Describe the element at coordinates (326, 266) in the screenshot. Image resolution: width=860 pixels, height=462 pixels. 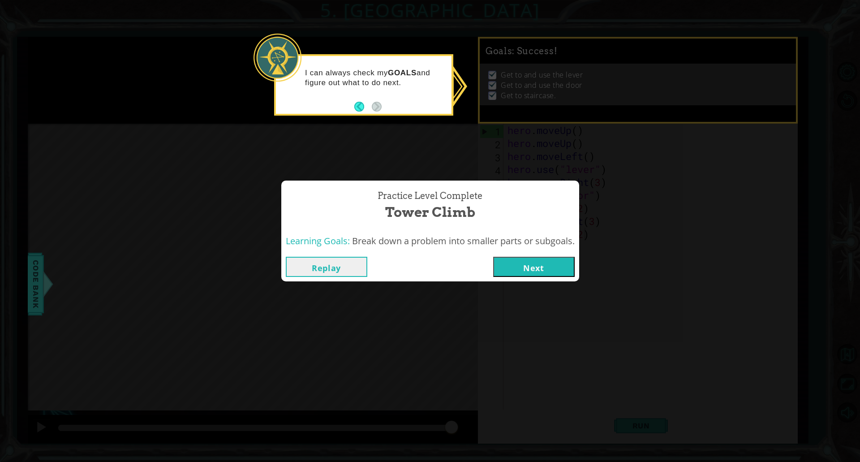
I see `button: Replay` at that location.